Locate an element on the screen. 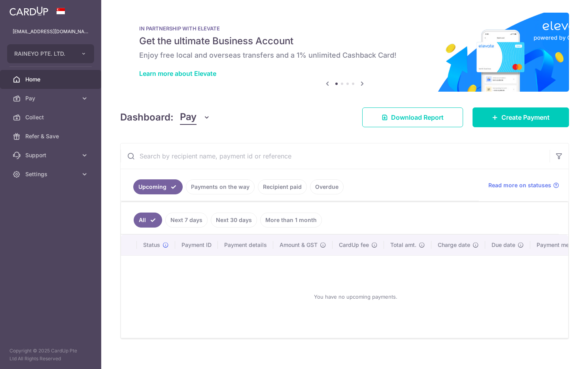 The height and width of the screenshot is (369, 588). h6: Enjoy free local and overseas transfers and a 1% unlimited Cashback Card! is located at coordinates (345, 55).